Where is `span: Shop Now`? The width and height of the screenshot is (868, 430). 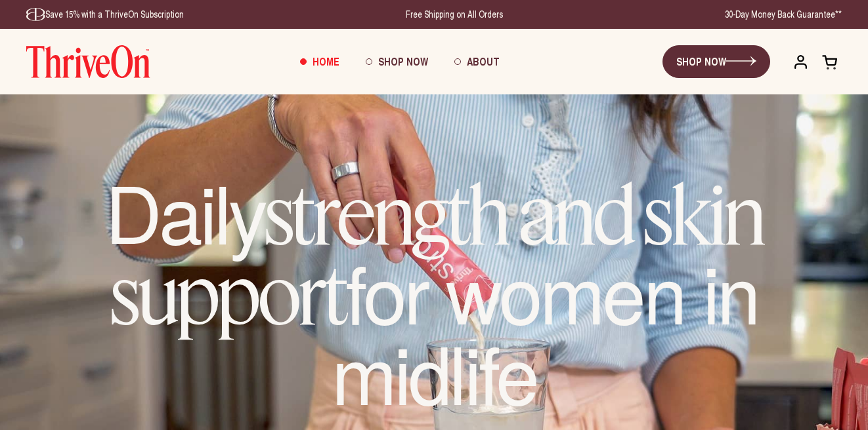
span: Shop Now is located at coordinates (403, 61).